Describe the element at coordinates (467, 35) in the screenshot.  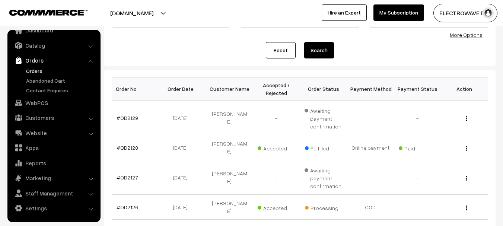
I see `a: More Options` at that location.